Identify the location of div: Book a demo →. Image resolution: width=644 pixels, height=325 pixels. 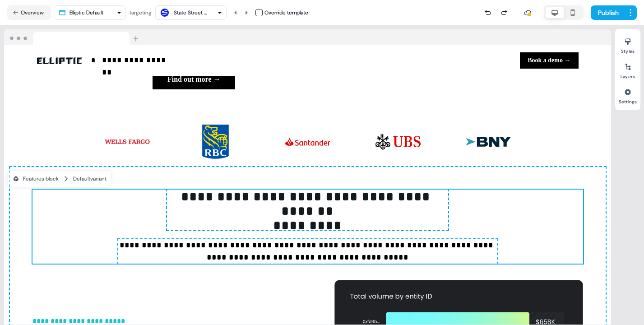
(445, 61).